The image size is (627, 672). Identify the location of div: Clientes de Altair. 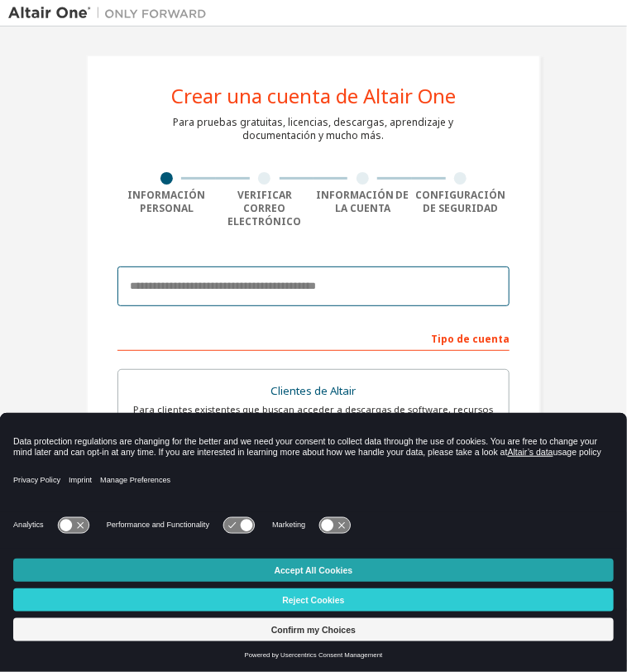
(314, 391).